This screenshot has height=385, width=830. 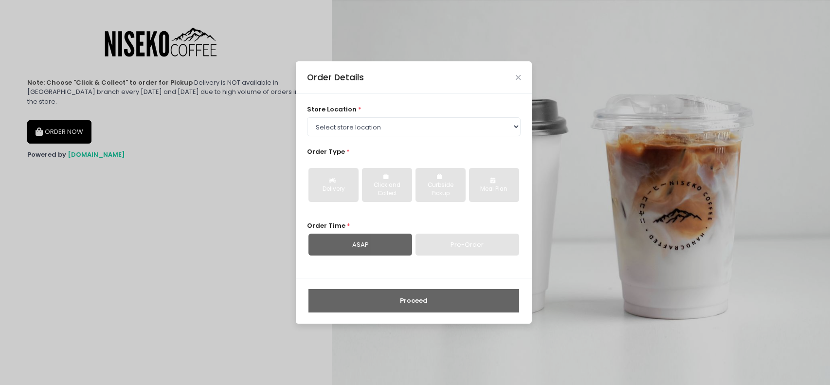 I want to click on div: Delivery, so click(x=333, y=189).